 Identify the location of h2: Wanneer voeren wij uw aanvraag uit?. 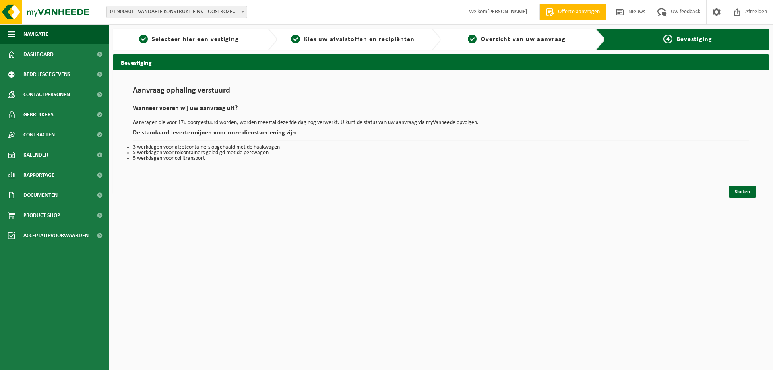
(441, 110).